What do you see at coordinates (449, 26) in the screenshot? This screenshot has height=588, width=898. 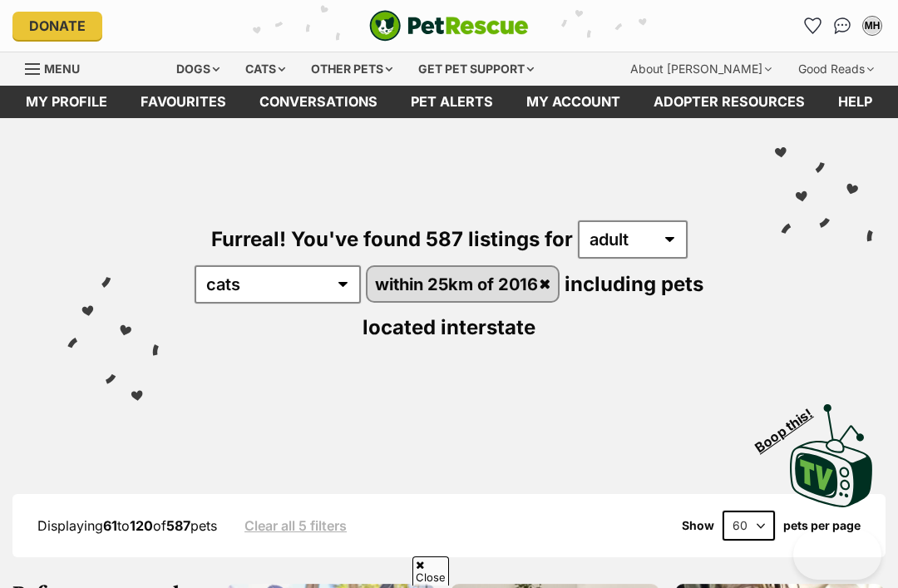 I see `a: PetRescue` at bounding box center [449, 26].